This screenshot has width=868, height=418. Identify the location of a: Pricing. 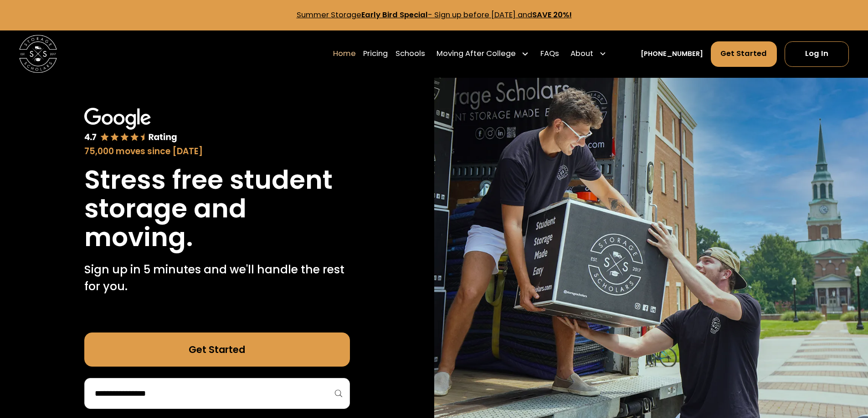
(376, 54).